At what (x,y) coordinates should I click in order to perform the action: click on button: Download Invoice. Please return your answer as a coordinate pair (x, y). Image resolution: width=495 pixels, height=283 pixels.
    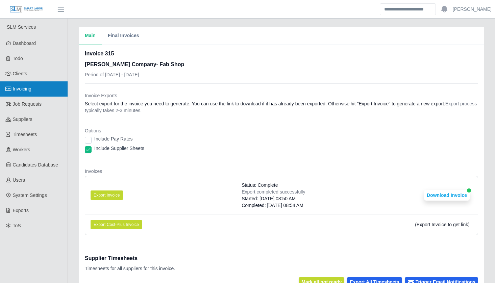
    Looking at the image, I should click on (446, 195).